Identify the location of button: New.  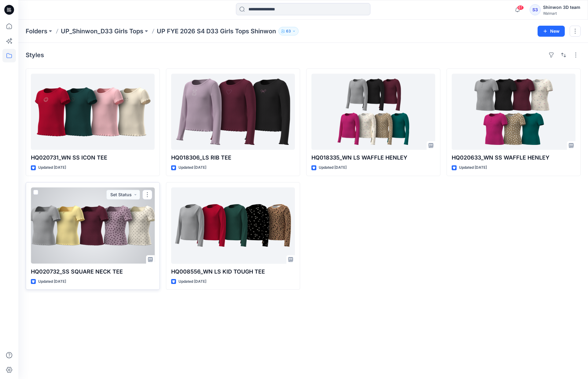
(551, 31).